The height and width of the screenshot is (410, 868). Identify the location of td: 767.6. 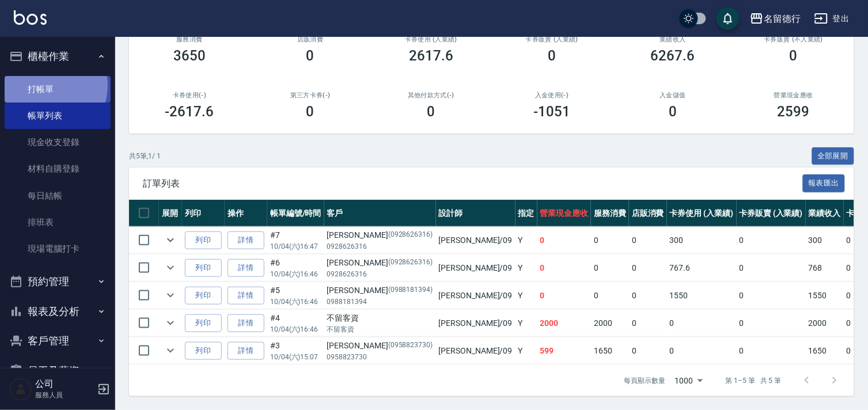
(701, 268).